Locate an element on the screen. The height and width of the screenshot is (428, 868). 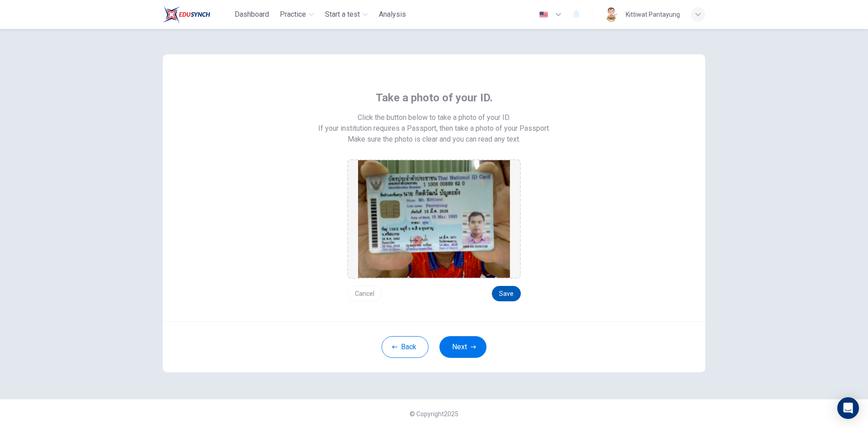
span: Click the button below to take a photo of your ID. If your institution requires a Passport, then ... is located at coordinates (434, 123).